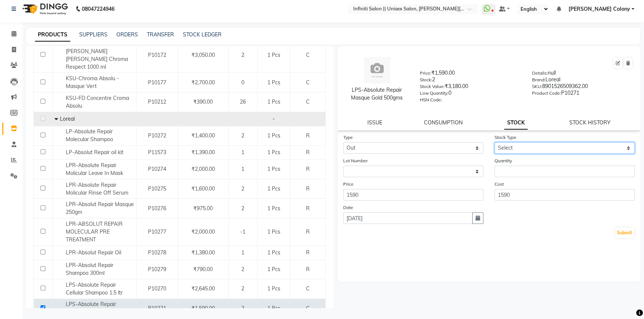 Image resolution: width=644 pixels, height=319 pixels. Describe the element at coordinates (470, 88) in the screenshot. I see `div: ₹3,180.00` at that location.